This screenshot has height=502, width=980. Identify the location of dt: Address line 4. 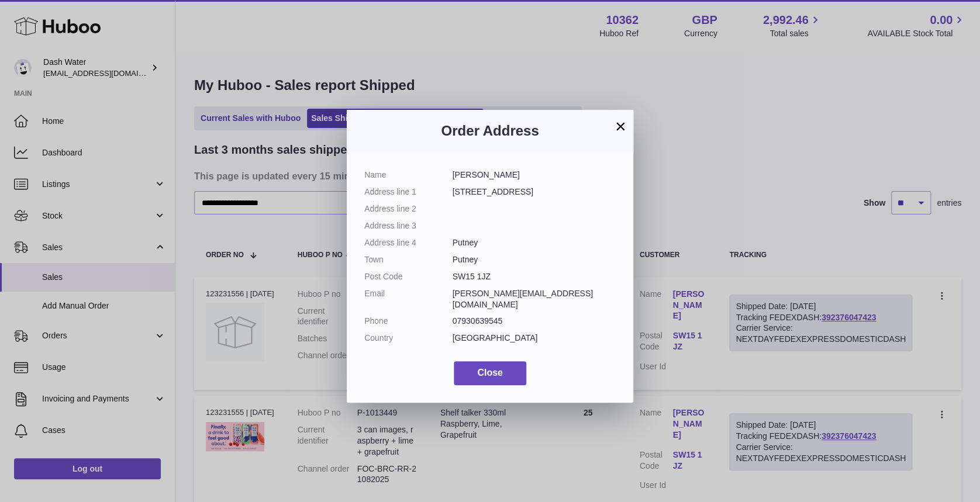
(408, 243).